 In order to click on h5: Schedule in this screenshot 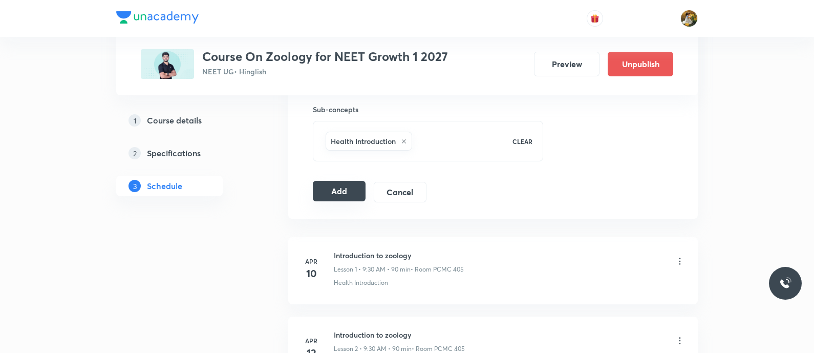, I will do `click(164, 186)`.